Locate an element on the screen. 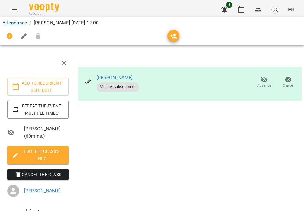 This screenshot has width=304, height=211. button: Repeat the event multiple times is located at coordinates (38, 110).